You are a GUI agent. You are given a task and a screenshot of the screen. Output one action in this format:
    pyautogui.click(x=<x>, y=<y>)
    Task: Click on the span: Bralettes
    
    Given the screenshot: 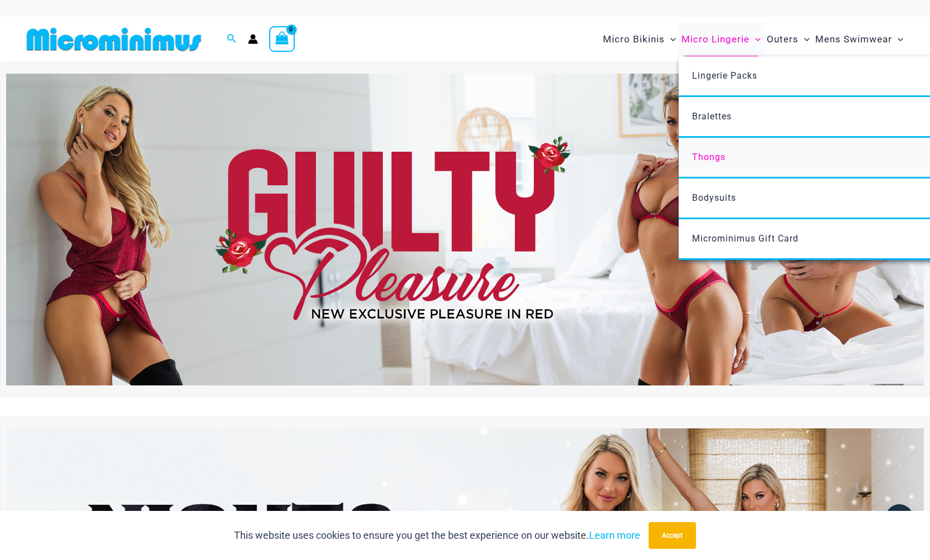 What is the action you would take?
    pyautogui.click(x=712, y=116)
    